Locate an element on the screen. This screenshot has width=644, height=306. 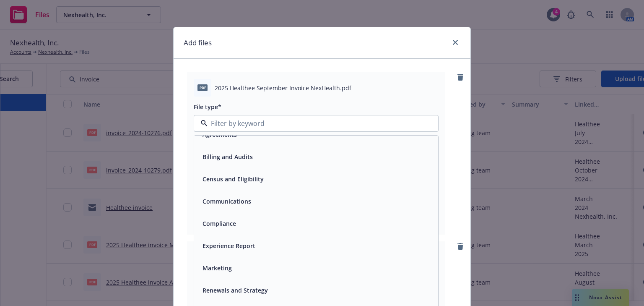
span: Compliance is located at coordinates (219, 223).